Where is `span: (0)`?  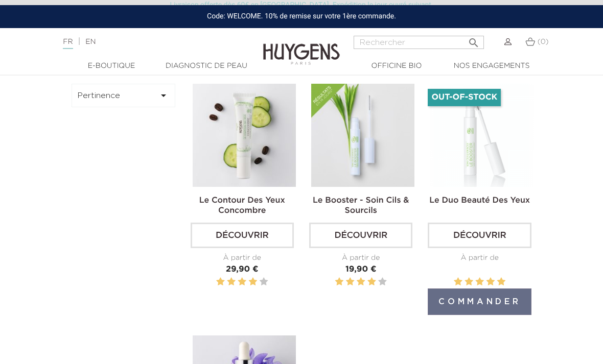 span: (0) is located at coordinates (543, 42).